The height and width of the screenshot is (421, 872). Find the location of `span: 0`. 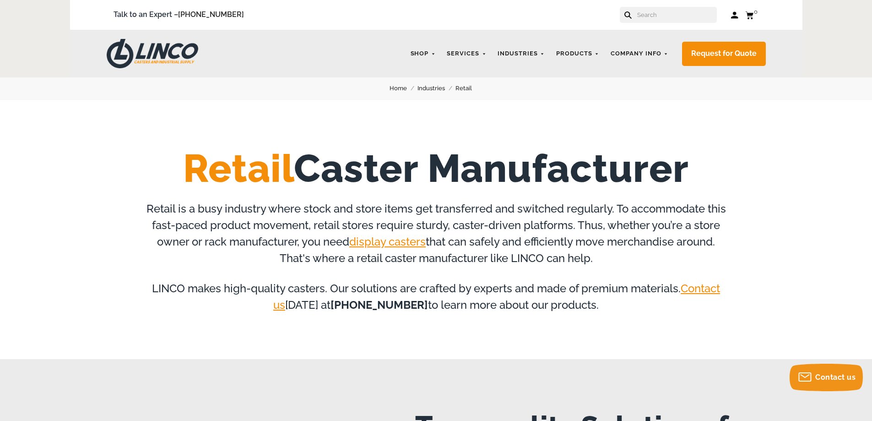

span: 0 is located at coordinates (756, 11).